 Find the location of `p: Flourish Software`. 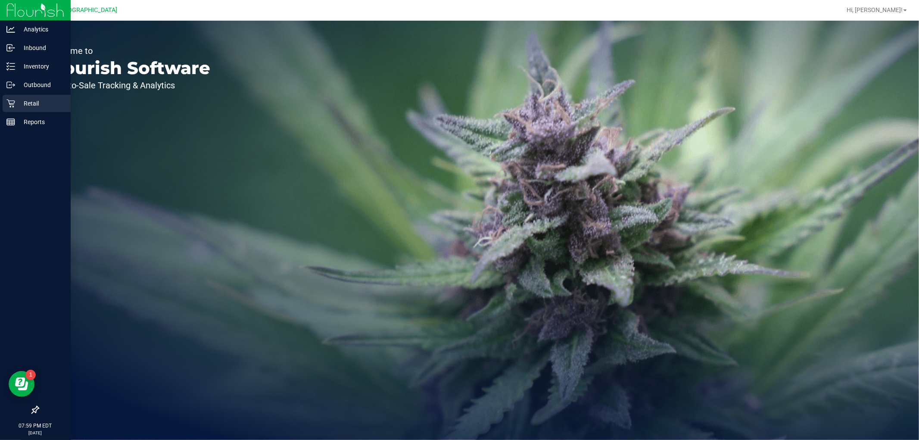

p: Flourish Software is located at coordinates (128, 68).